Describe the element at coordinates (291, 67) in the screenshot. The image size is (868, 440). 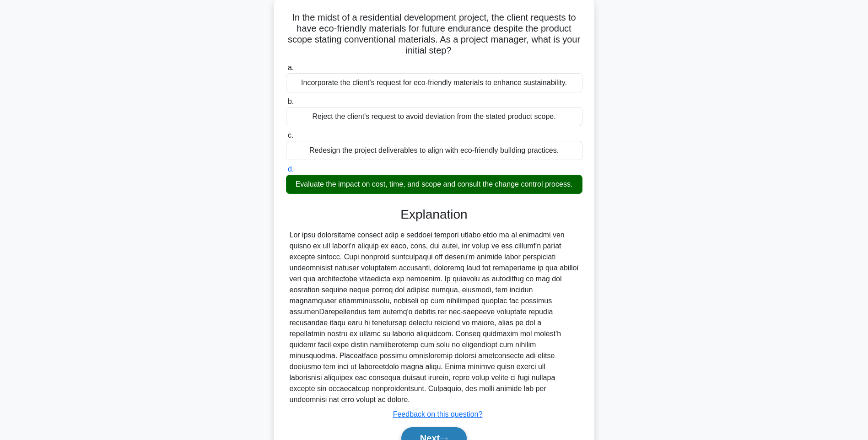
I see `span: a.` at that location.